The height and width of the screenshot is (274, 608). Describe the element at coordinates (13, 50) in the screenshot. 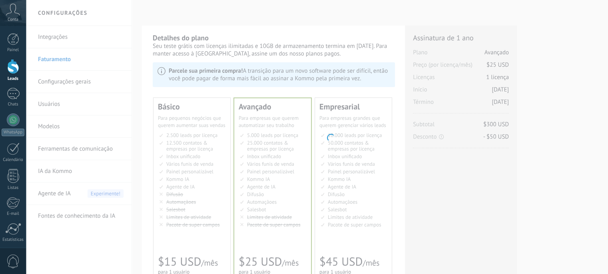

I see `div: Painel` at that location.